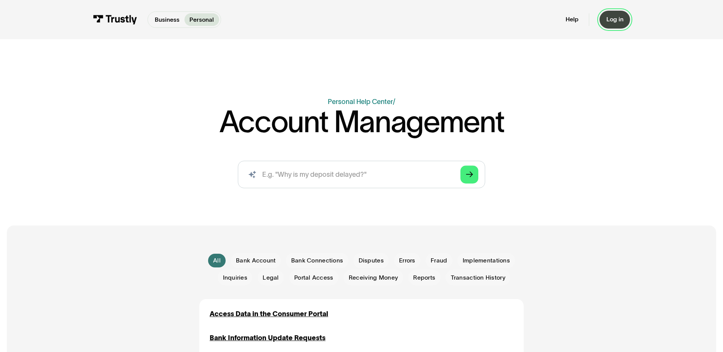  Describe the element at coordinates (217, 261) in the screenshot. I see `div: All` at that location.